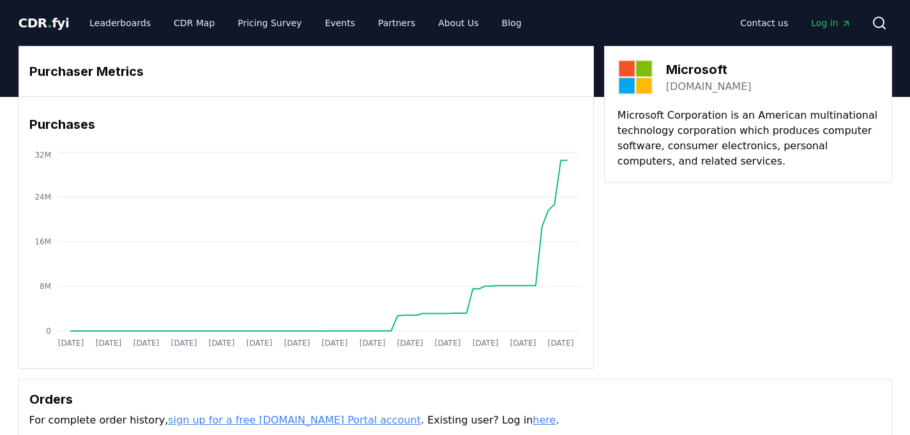 This screenshot has height=435, width=910. I want to click on a: CDR Map, so click(194, 23).